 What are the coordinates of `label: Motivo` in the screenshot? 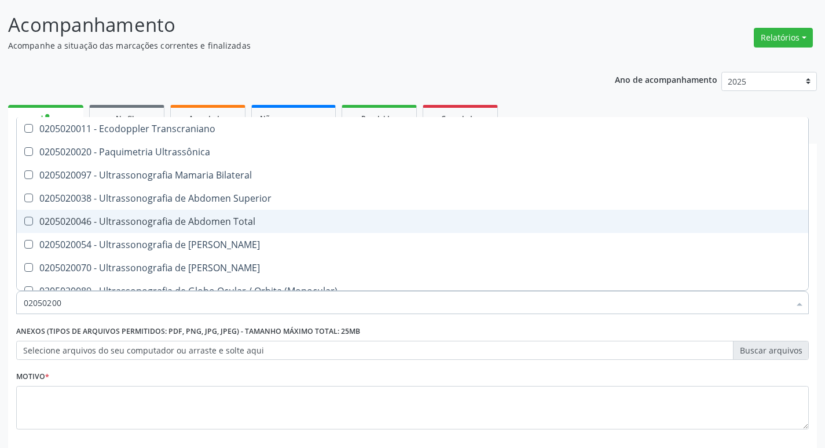 It's located at (32, 376).